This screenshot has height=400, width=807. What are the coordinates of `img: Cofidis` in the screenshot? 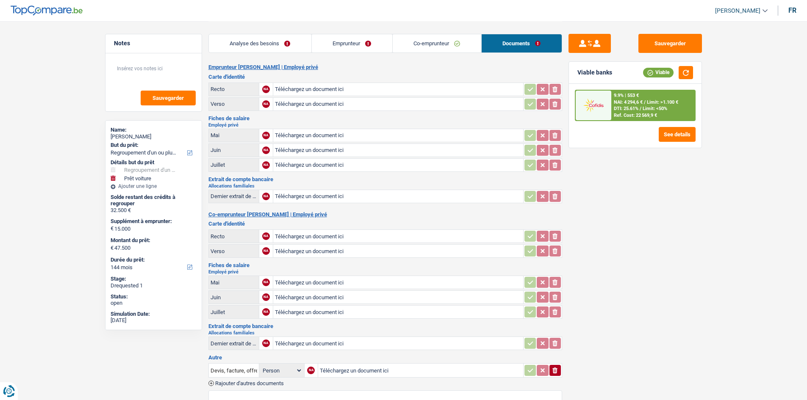 It's located at (594, 105).